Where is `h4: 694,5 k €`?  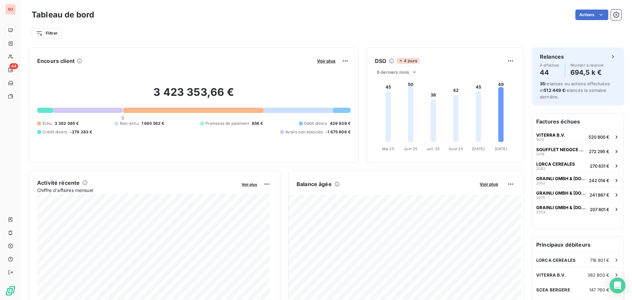
h4: 694,5 k € is located at coordinates (587, 72).